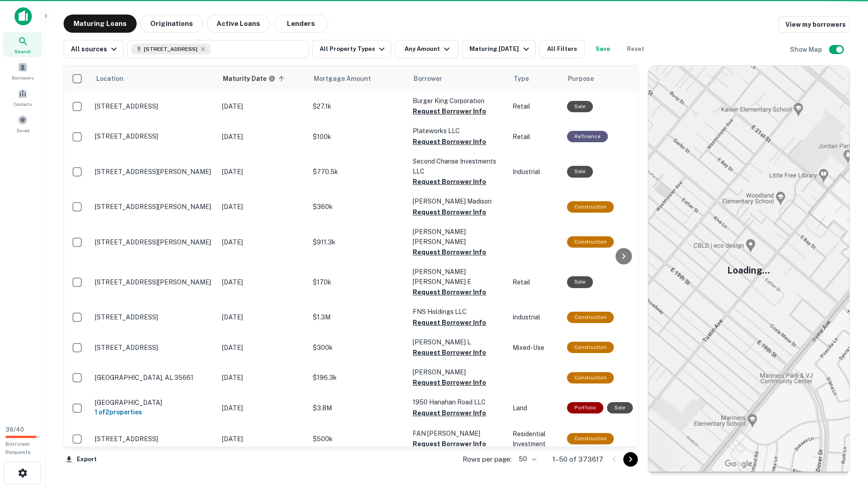 The image size is (868, 488). I want to click on p: Residential Investment, so click(535, 439).